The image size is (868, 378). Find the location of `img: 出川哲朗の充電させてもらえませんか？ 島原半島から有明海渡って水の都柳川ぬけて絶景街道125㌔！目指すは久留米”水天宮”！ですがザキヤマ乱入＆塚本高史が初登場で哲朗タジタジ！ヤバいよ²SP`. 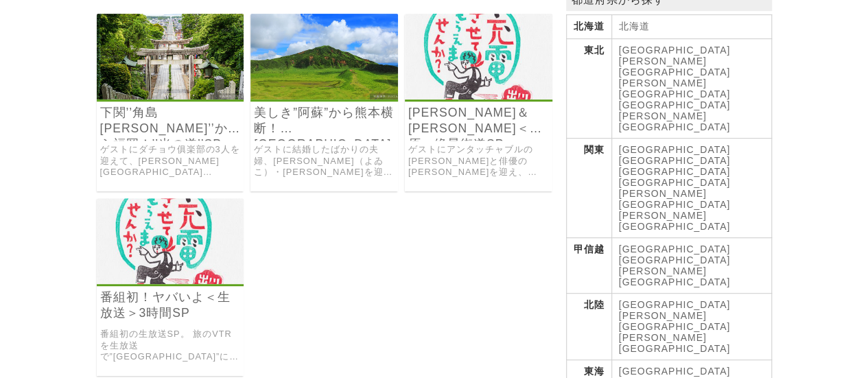

img: 出川哲朗の充電させてもらえませんか？ 島原半島から有明海渡って水の都柳川ぬけて絶景街道125㌔！目指すは久留米”水天宮”！ですがザキヤマ乱入＆塚本高史が初登場で哲朗タジタジ！ヤバいよ²SP is located at coordinates (478, 57).